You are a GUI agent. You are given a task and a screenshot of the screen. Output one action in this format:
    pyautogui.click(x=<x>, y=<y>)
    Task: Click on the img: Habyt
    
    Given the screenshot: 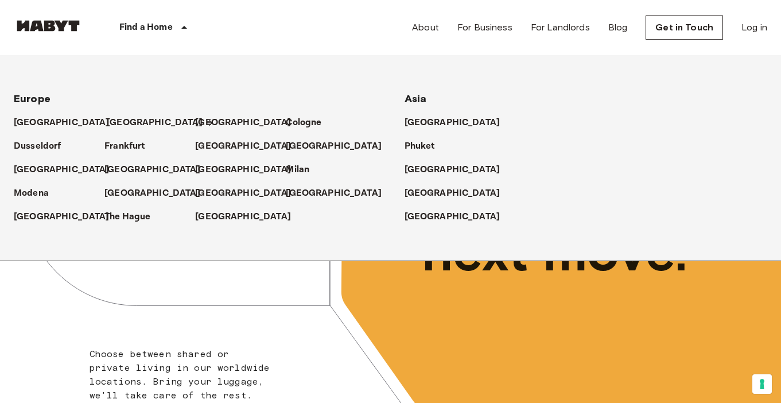 What is the action you would take?
    pyautogui.click(x=48, y=26)
    